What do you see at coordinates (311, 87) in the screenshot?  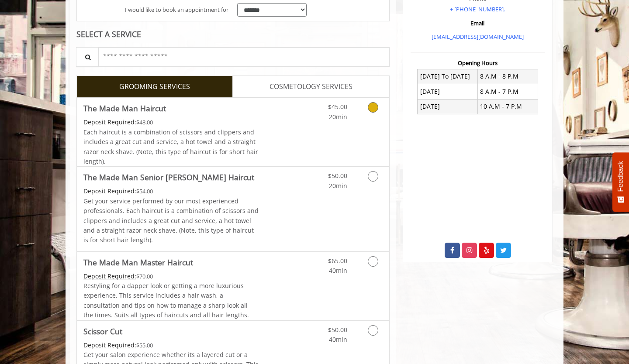 I see `span: COSMETOLOGY SERVICES` at bounding box center [311, 87].